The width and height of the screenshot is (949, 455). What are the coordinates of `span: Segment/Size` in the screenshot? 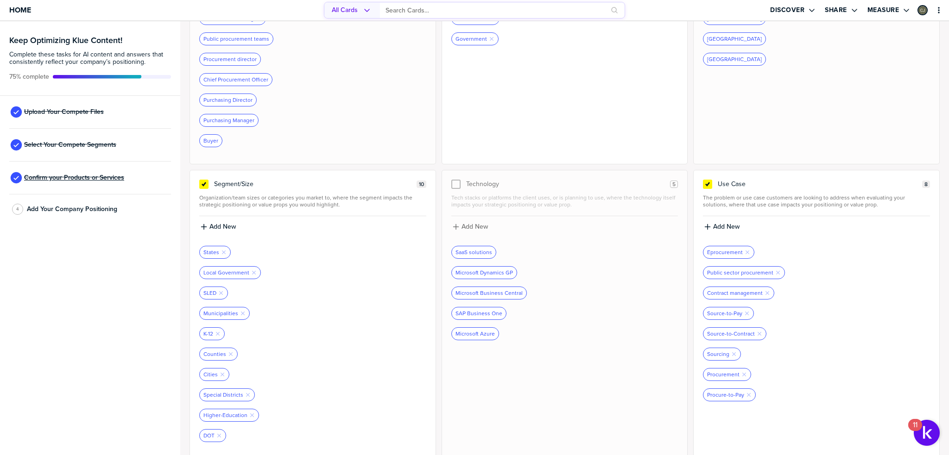 It's located at (233, 184).